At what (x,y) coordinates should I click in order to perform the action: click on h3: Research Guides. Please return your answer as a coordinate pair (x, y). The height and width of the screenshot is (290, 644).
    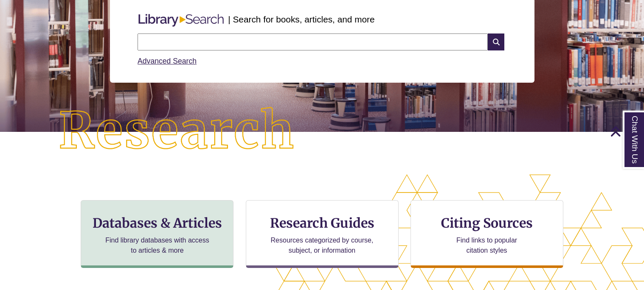
    Looking at the image, I should click on (322, 223).